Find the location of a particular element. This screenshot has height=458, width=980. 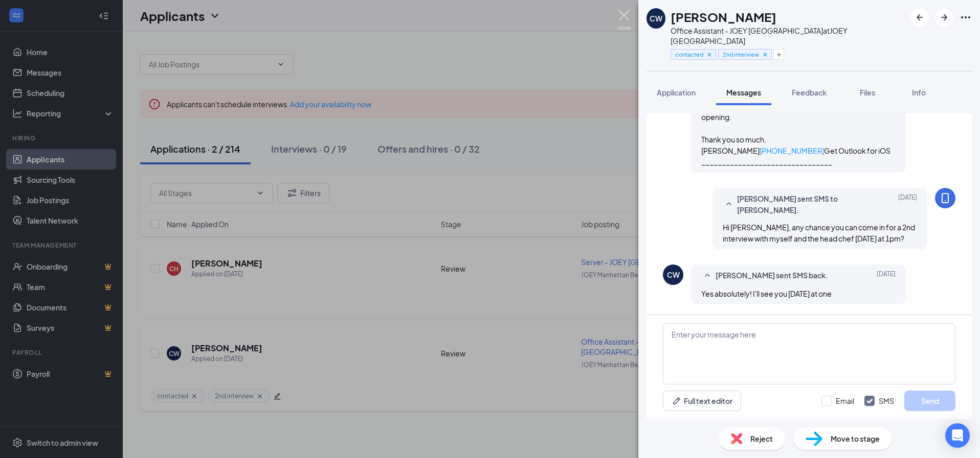

span: Messages is located at coordinates (744, 92).